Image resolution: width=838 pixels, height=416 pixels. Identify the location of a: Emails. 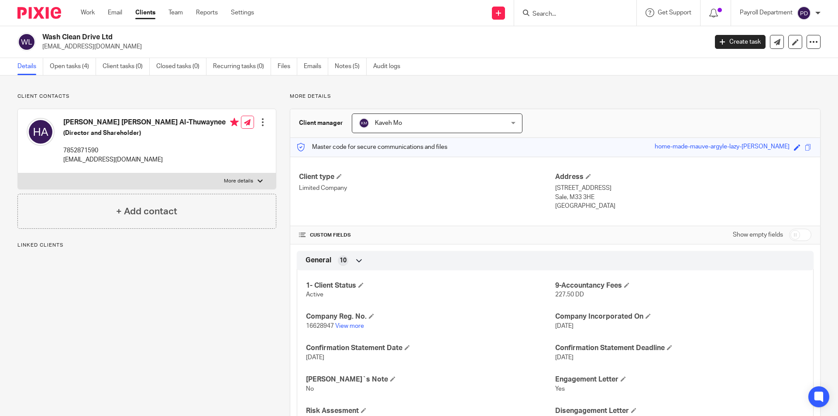
(316, 66).